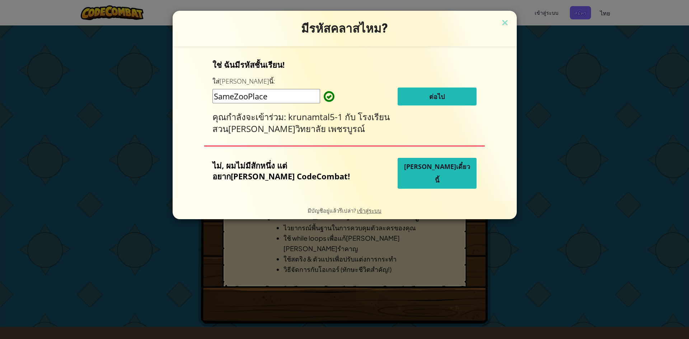 This screenshot has width=689, height=339. What do you see at coordinates (344, 65) in the screenshot?
I see `p: ใช่ ฉันมีรหัสชั้นเรียน!` at bounding box center [344, 65].